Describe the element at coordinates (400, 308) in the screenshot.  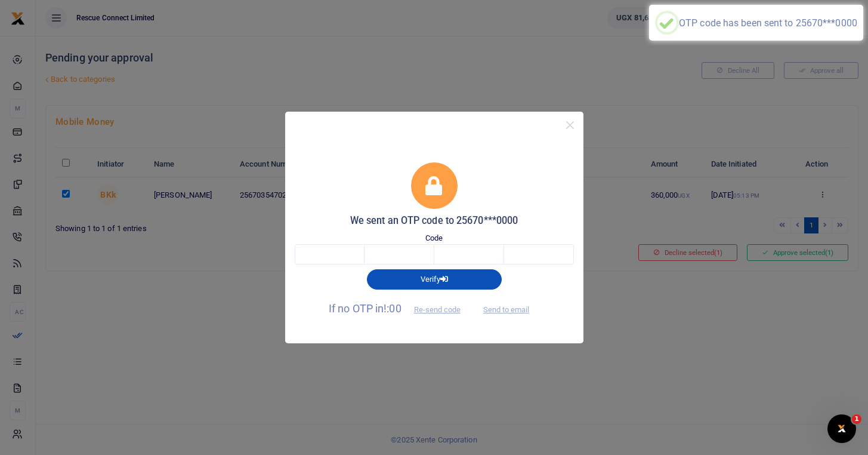
I see `span: If no OTP in` at that location.